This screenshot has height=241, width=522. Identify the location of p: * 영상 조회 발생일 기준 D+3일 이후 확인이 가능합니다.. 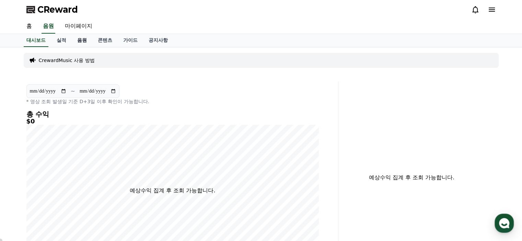
(173, 102).